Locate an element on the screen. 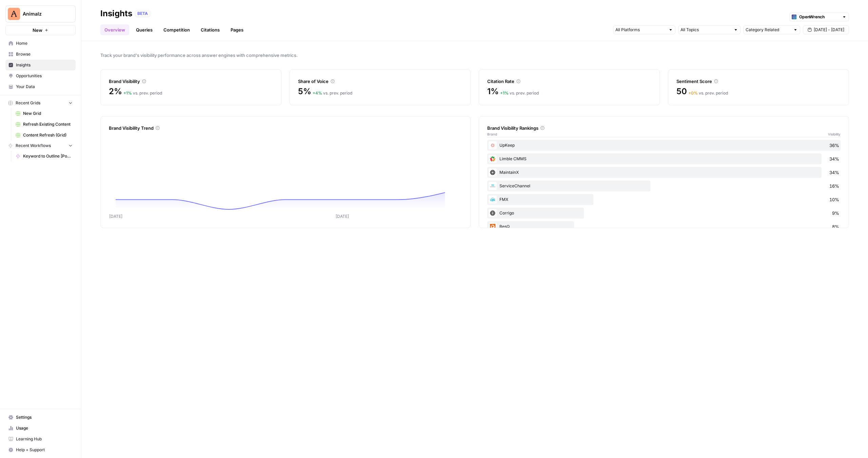 This screenshot has height=458, width=868. span: + 4 % is located at coordinates (317, 93).